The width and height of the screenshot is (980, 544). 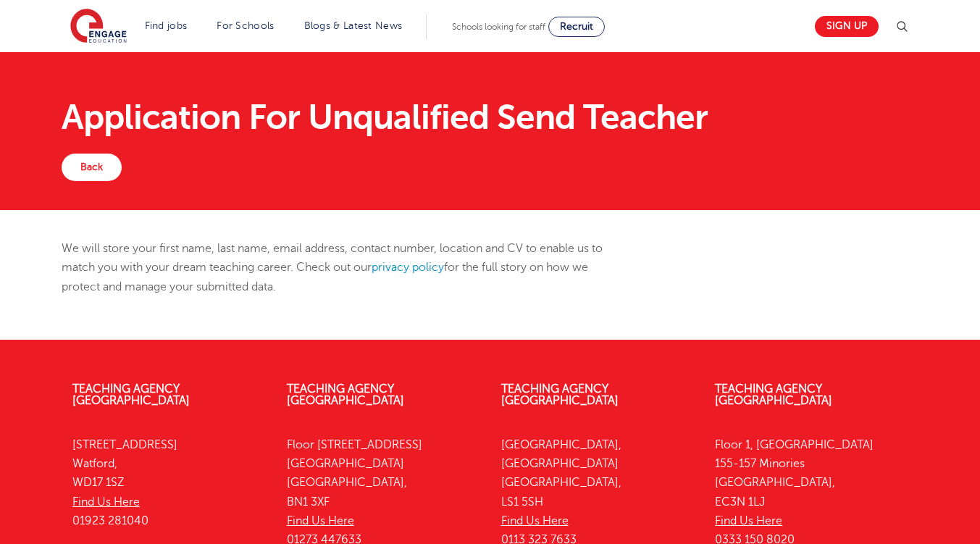 What do you see at coordinates (408, 267) in the screenshot?
I see `a: privacy policy` at bounding box center [408, 267].